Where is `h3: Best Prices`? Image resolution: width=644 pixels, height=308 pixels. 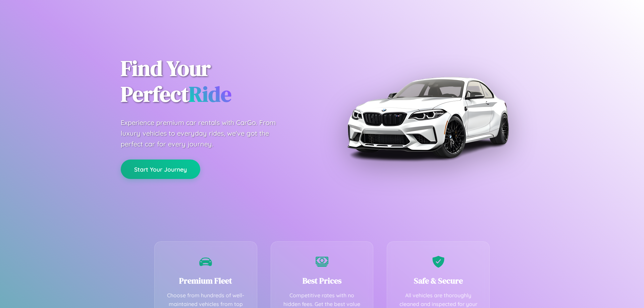
h3: Best Prices is located at coordinates (322, 281).